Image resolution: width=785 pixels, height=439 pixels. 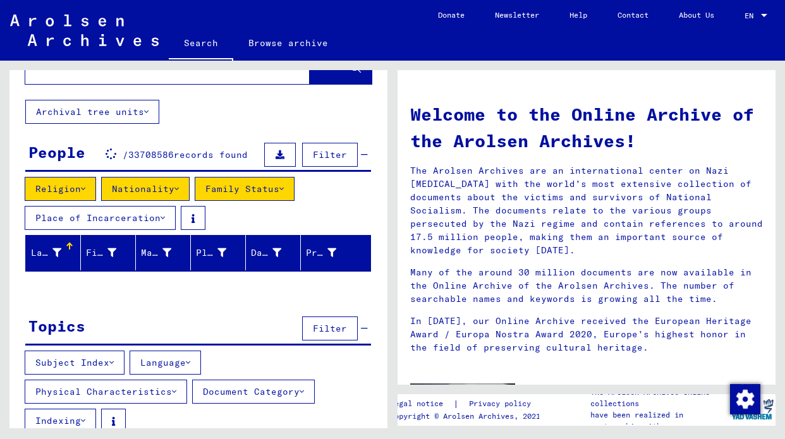 What do you see at coordinates (336, 253) in the screenshot?
I see `mat-header-cell: Prisoner #` at bounding box center [336, 253].